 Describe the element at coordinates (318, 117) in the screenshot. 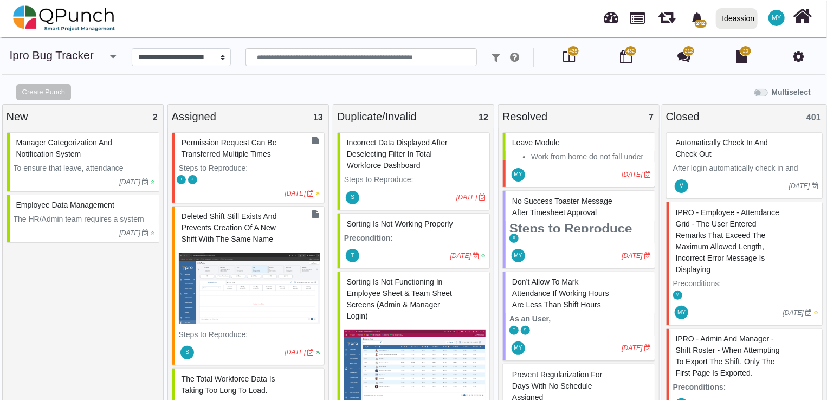

I see `span: 13` at that location.